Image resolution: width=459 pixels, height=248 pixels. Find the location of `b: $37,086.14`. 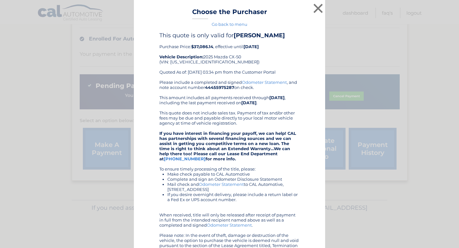

b: $37,086.14 is located at coordinates (202, 47).